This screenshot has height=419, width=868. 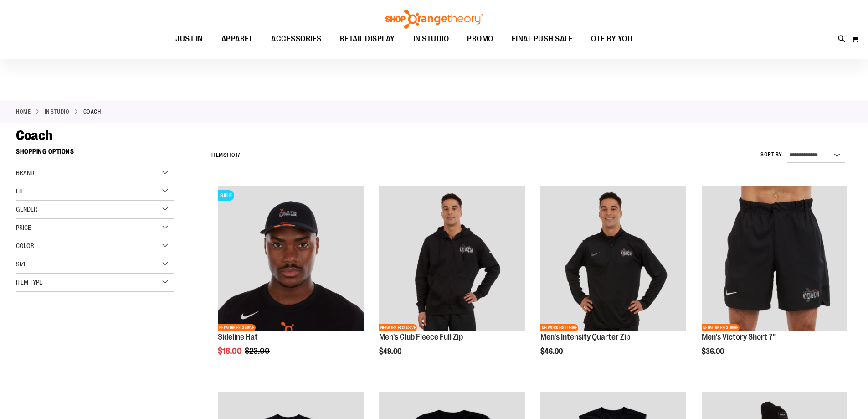 I want to click on a: Sideline Hat, so click(x=238, y=337).